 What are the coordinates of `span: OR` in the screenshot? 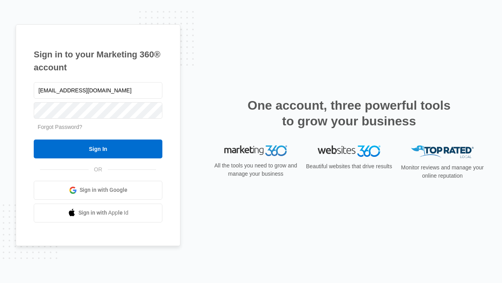 It's located at (98, 169).